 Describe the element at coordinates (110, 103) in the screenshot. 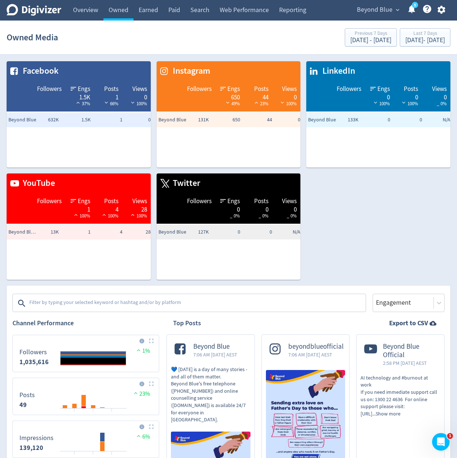

I see `span: 66%` at that location.